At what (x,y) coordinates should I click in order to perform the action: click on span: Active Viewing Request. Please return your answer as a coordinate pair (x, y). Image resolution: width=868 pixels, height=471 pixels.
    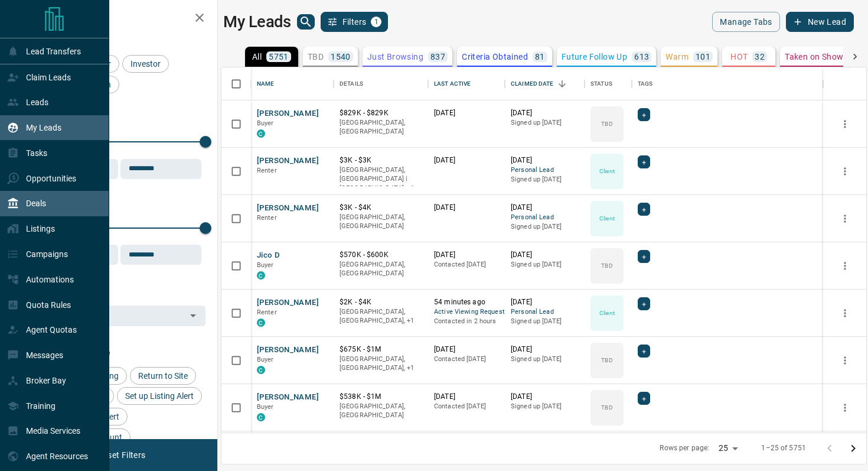
    Looking at the image, I should click on (466, 312).